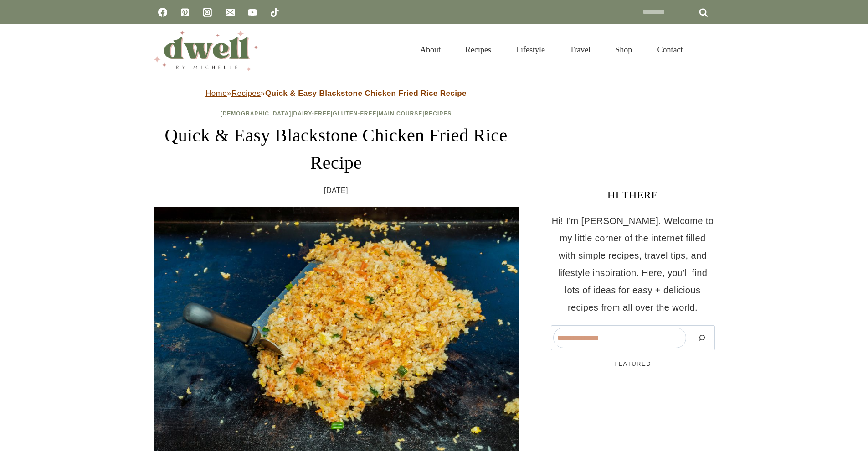 Image resolution: width=868 pixels, height=453 pixels. I want to click on a: Pinterest, so click(185, 12).